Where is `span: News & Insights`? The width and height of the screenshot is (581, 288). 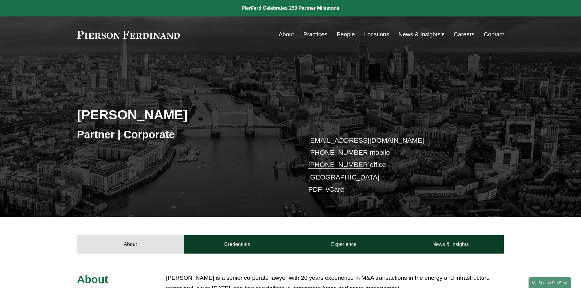 span: News & Insights is located at coordinates (420, 34).